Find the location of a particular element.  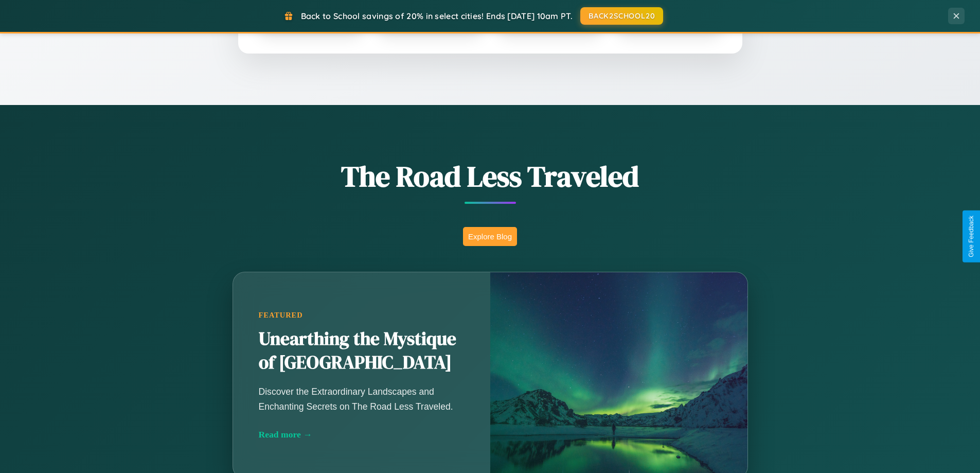

div: Give Feedback is located at coordinates (971, 236).